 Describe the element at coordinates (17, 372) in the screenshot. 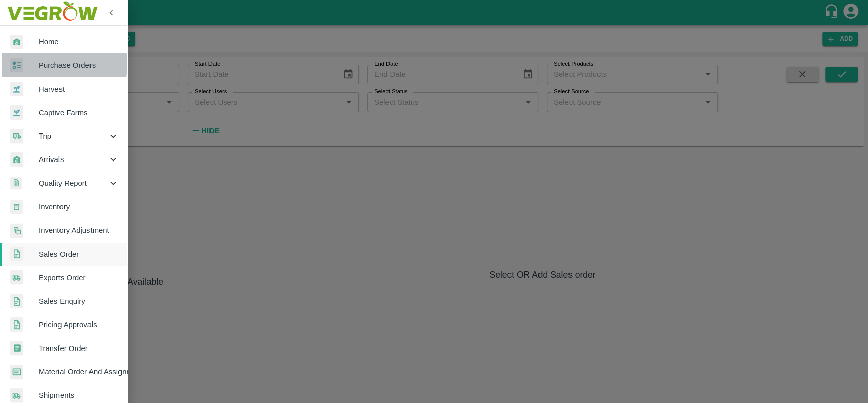

I see `img: centralMaterial` at that location.